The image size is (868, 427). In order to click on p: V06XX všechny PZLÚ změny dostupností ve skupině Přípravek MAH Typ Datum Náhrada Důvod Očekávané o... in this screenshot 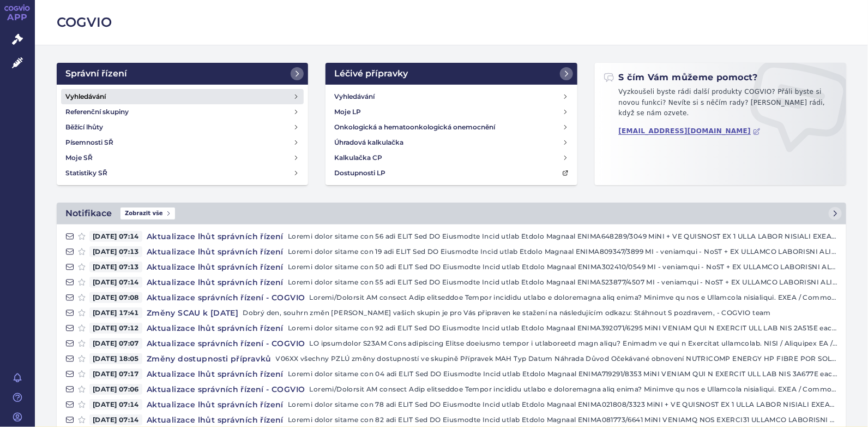, I will do `click(557, 358)`.